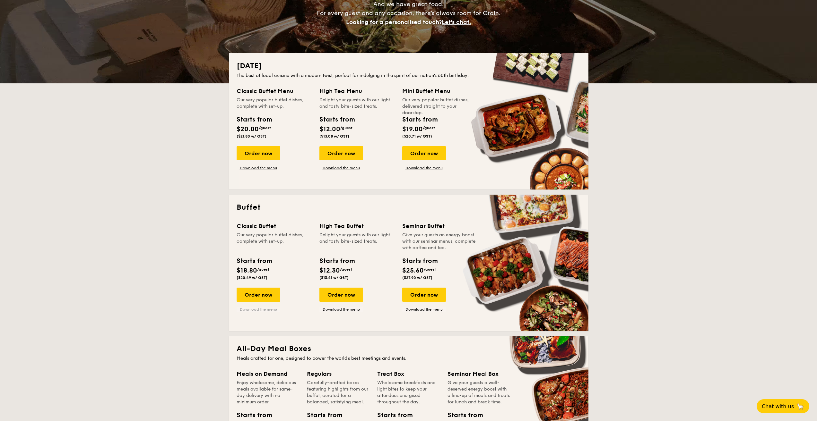  What do you see at coordinates (409, 359) in the screenshot?
I see `div: Meals crafted for one, designed to power the world's best meetings and events.` at bounding box center [409, 359].